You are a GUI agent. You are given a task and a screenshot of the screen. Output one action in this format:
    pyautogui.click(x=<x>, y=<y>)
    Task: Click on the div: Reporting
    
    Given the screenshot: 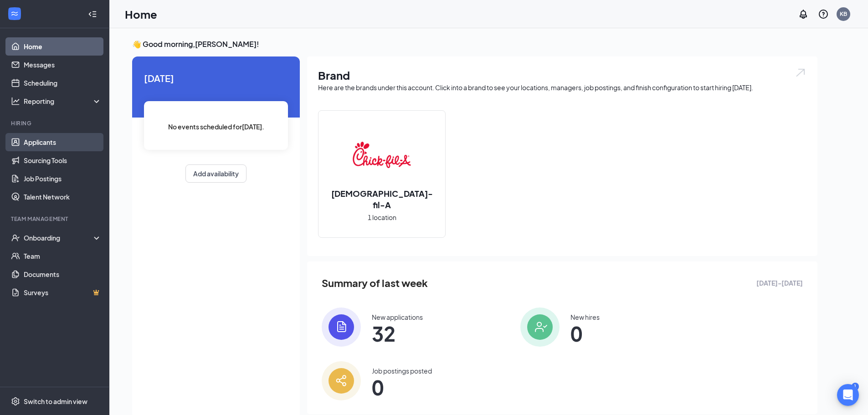 What is the action you would take?
    pyautogui.click(x=62, y=101)
    